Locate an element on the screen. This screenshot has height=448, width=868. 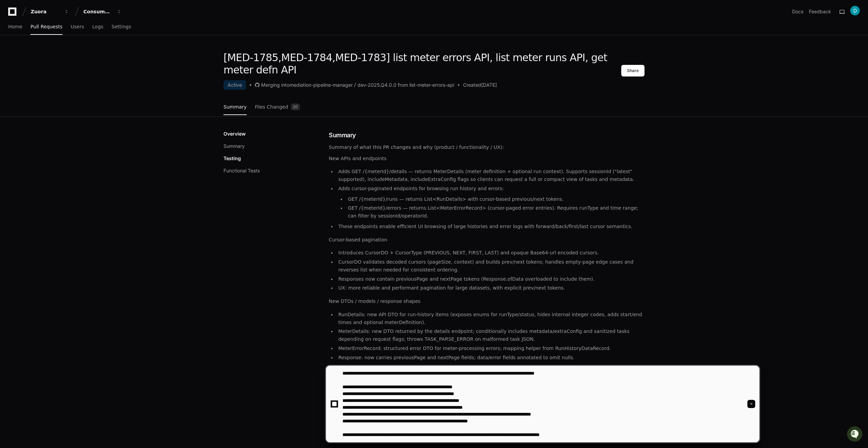
p: New DTOs / models / response shapes is located at coordinates (487, 301).